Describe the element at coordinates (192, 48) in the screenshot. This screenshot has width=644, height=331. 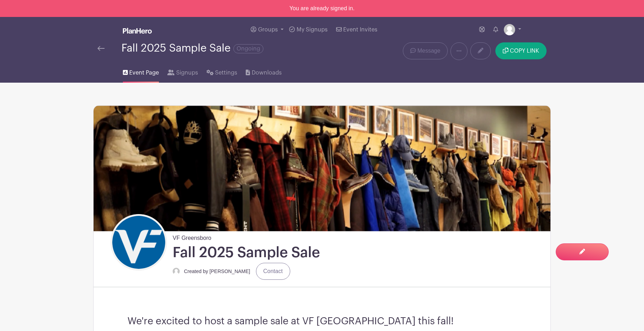
I see `div: Fall 2025 Sample Sale` at that location.